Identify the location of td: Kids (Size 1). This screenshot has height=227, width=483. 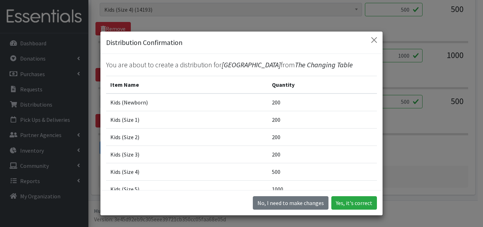
(187, 120).